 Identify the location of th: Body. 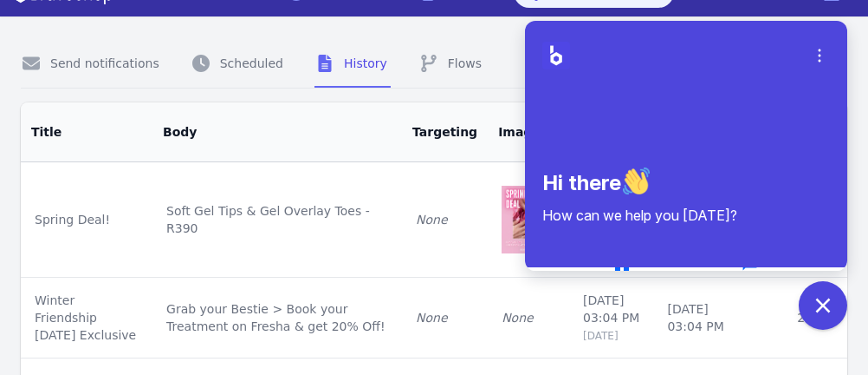
(277, 132).